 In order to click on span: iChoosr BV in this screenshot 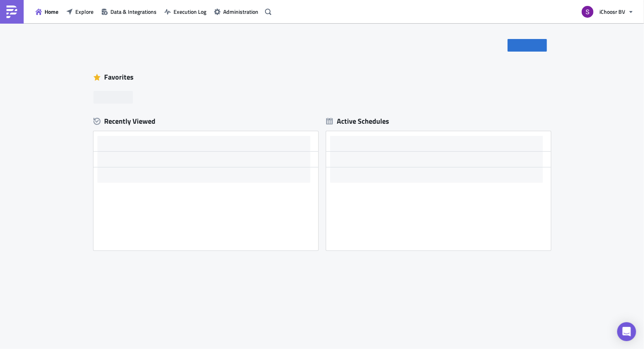, I will do `click(612, 11)`.